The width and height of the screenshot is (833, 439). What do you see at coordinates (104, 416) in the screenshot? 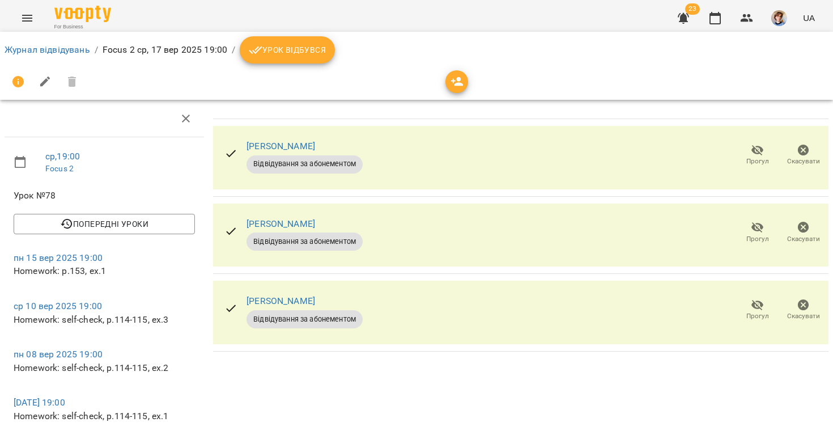
I see `p: Homework: self-check, p.114-115, ex.1` at bounding box center [104, 416].